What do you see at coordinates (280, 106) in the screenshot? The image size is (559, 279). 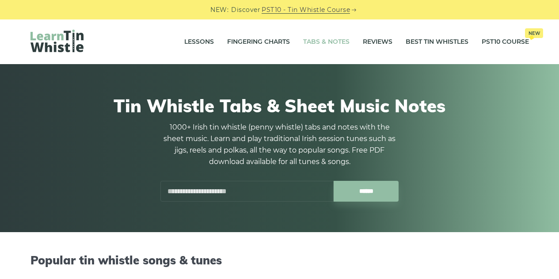 I see `h1: Tin Whistle Tabs & Sheet Music Notes` at bounding box center [280, 106].